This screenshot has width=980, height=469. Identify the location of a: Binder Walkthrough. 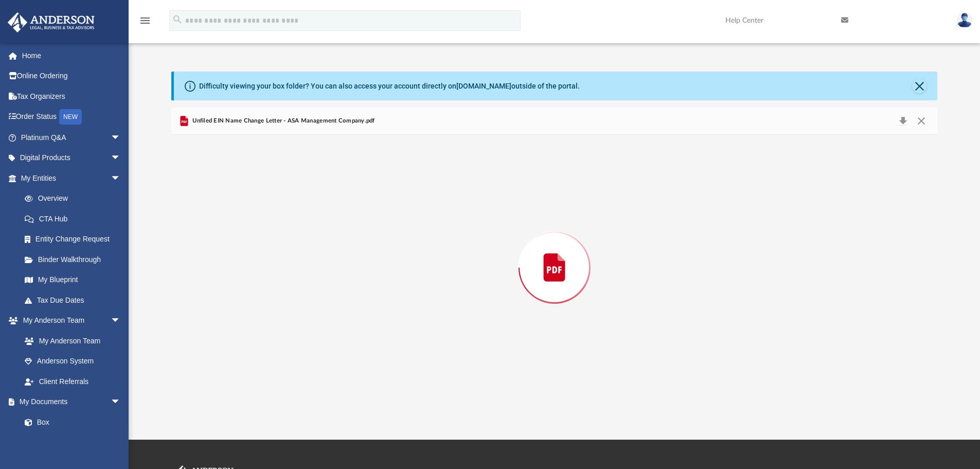
(75, 260).